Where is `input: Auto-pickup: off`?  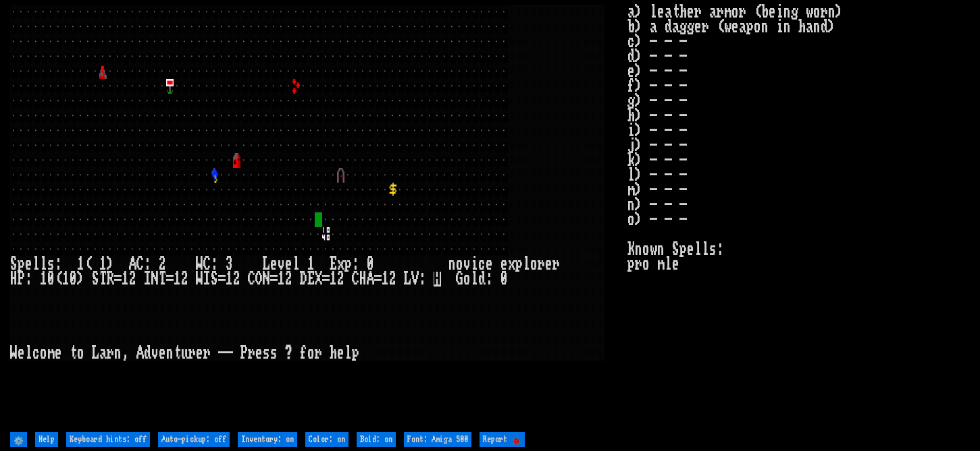
input: Auto-pickup: off is located at coordinates (194, 440).